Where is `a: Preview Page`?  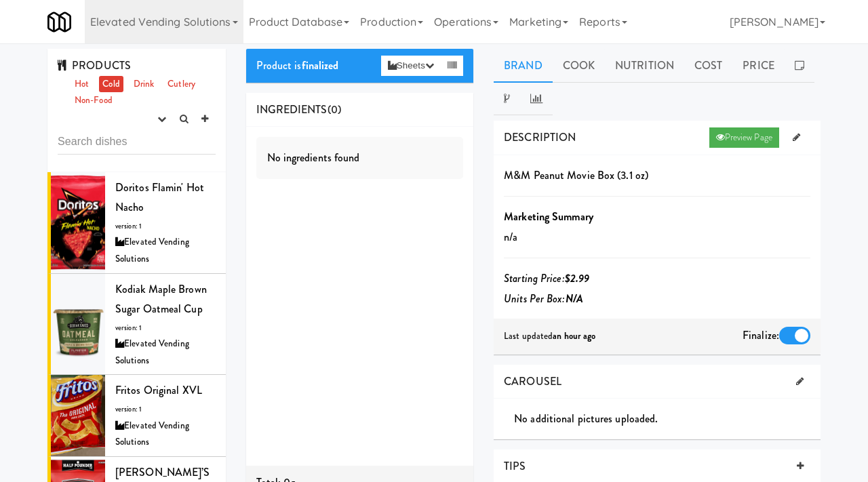 a: Preview Page is located at coordinates (744, 138).